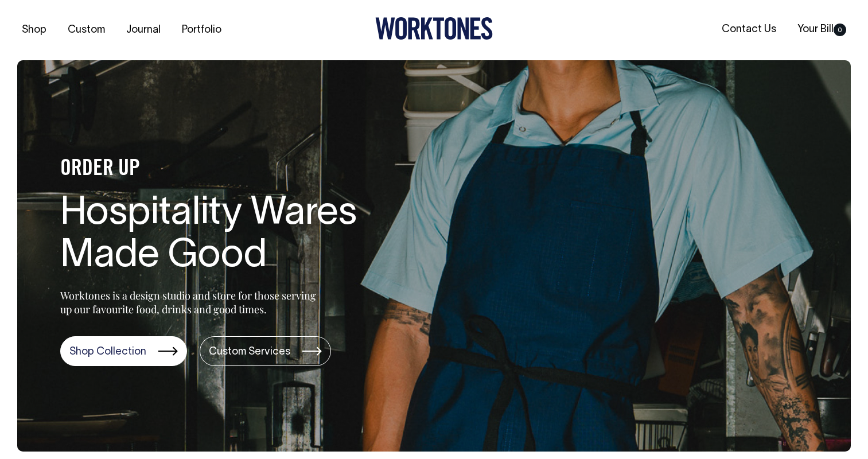 This screenshot has width=868, height=459. I want to click on a: Portfolio, so click(201, 30).